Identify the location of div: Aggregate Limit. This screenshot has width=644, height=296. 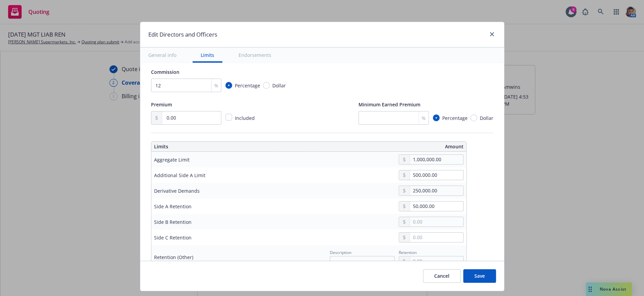
(171, 159).